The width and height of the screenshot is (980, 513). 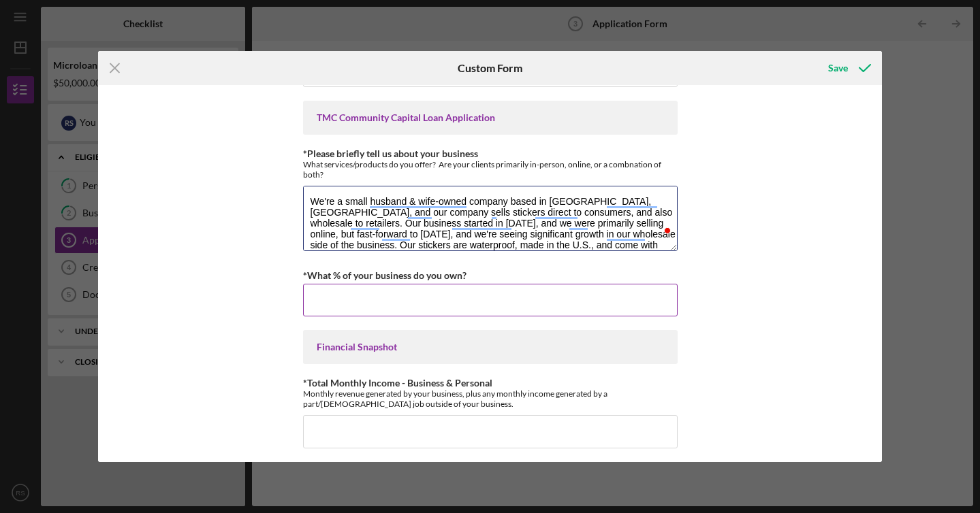 I want to click on div: Financial Snapshot, so click(x=491, y=347).